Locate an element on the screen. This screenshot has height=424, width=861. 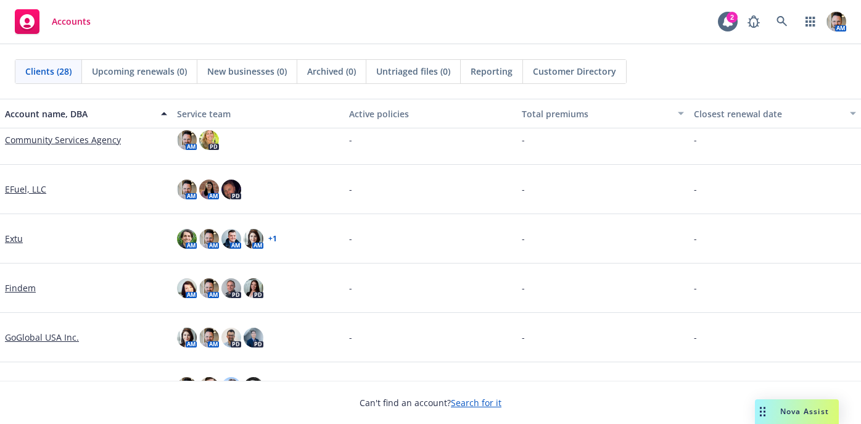
span: Upcoming renewals (0) is located at coordinates (139, 71).